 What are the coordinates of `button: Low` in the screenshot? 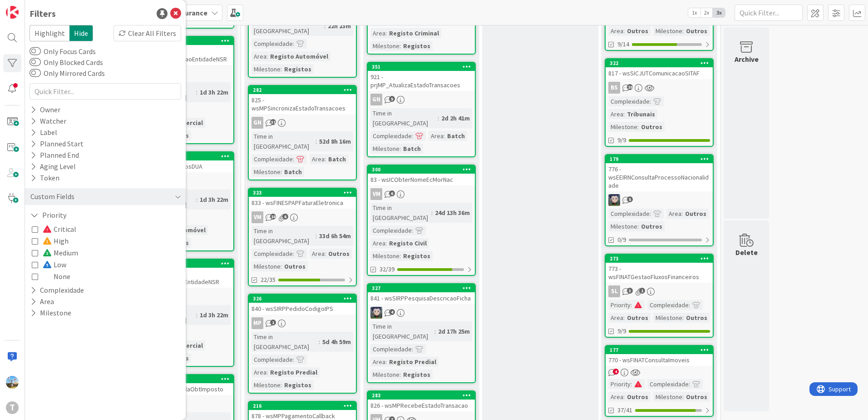 It's located at (49, 265).